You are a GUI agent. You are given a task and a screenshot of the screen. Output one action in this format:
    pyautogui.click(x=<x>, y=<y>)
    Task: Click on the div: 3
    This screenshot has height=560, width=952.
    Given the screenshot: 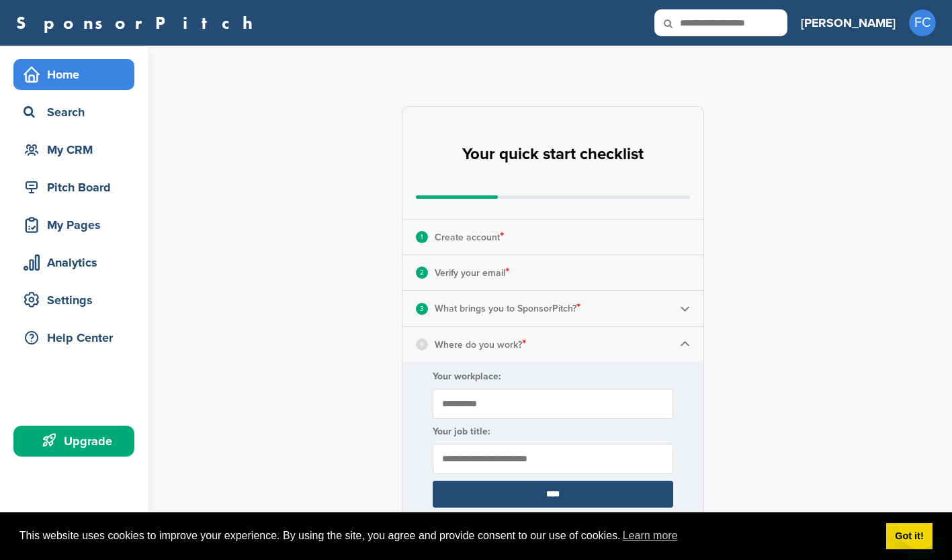 What is the action you would take?
    pyautogui.click(x=422, y=309)
    